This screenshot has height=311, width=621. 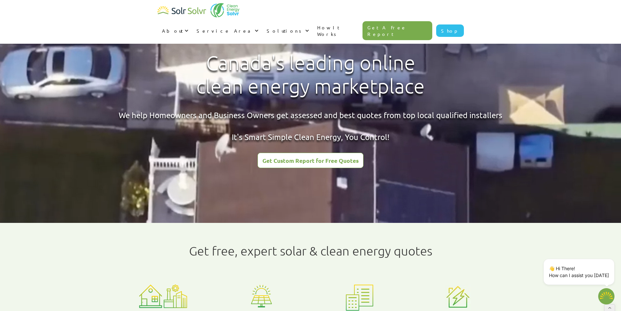 I want to click on a: How It Works, so click(x=338, y=31).